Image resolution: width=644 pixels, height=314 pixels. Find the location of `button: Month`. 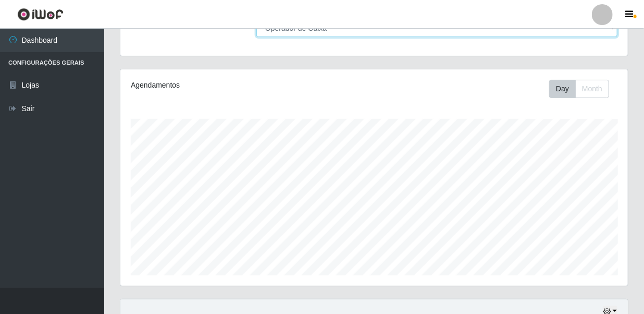

button: Month is located at coordinates (592, 89).